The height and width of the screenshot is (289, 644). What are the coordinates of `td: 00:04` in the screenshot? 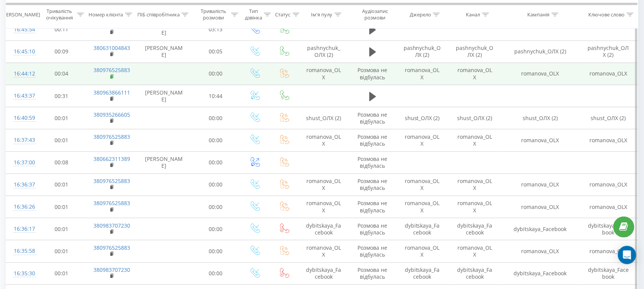 It's located at (62, 74).